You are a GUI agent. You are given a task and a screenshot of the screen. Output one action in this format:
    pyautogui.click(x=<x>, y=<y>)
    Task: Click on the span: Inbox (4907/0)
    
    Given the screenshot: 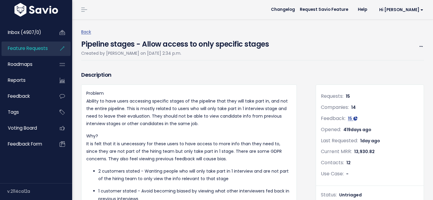 What is the action you would take?
    pyautogui.click(x=24, y=32)
    